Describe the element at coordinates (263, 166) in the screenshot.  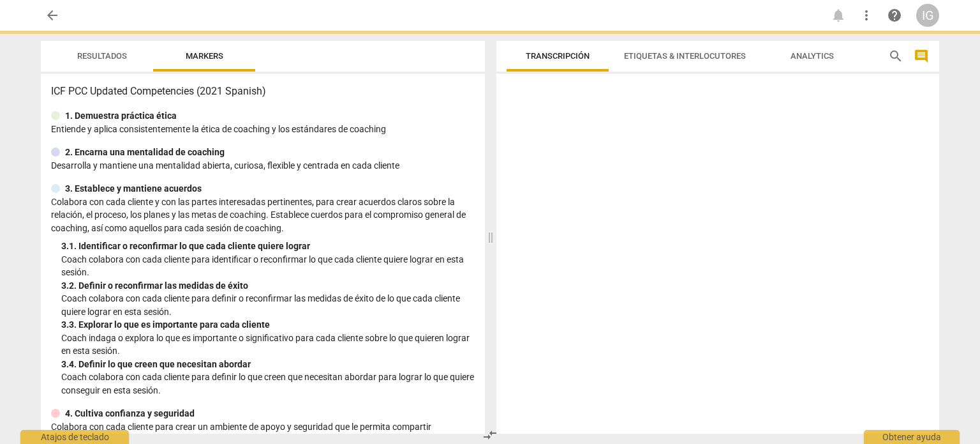
I see `p: Desarrolla y mantiene una mentalidad abierta, curiosa, flexible y centrada en cada cliente` at that location.